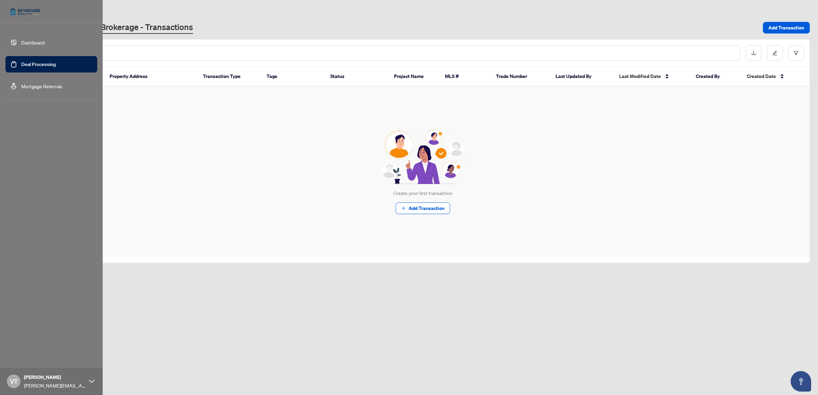 Image resolution: width=818 pixels, height=395 pixels. Describe the element at coordinates (775, 53) in the screenshot. I see `span: edit` at that location.